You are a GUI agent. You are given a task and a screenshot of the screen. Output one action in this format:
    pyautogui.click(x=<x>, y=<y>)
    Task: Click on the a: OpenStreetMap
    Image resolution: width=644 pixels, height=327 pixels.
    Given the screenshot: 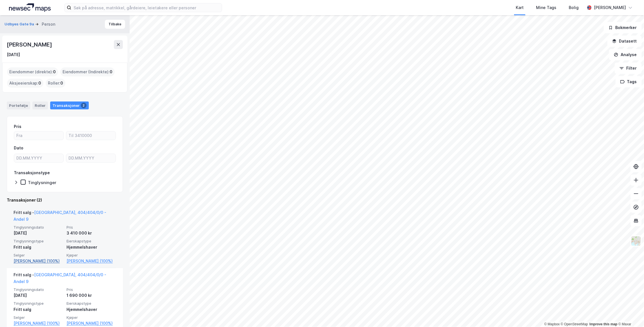 What is the action you would take?
    pyautogui.click(x=574, y=324)
    